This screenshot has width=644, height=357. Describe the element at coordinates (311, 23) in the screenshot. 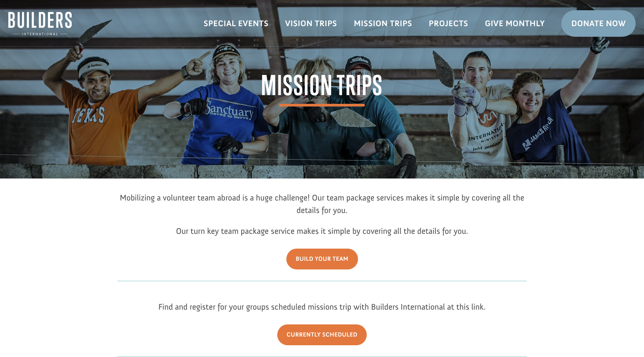

I see `a: Vision Trips` at that location.